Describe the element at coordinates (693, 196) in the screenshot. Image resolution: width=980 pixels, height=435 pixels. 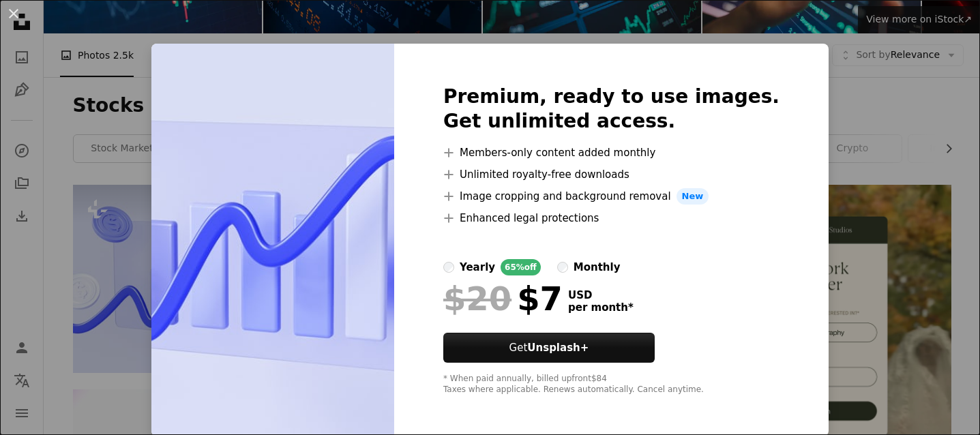
I see `span: New` at that location.